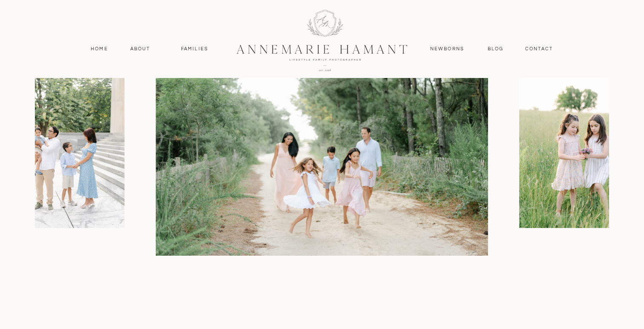 The width and height of the screenshot is (644, 329). I want to click on a: Blog, so click(495, 49).